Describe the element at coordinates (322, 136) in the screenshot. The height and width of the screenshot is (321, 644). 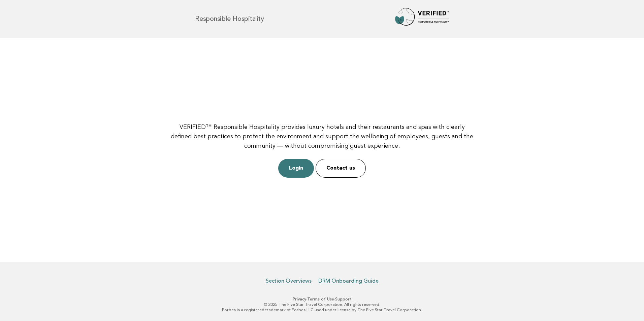
I see `p: VERIFIED™ Responsible Hospitality provides luxury hotels and their restaurants and spas with clea...` at that location.